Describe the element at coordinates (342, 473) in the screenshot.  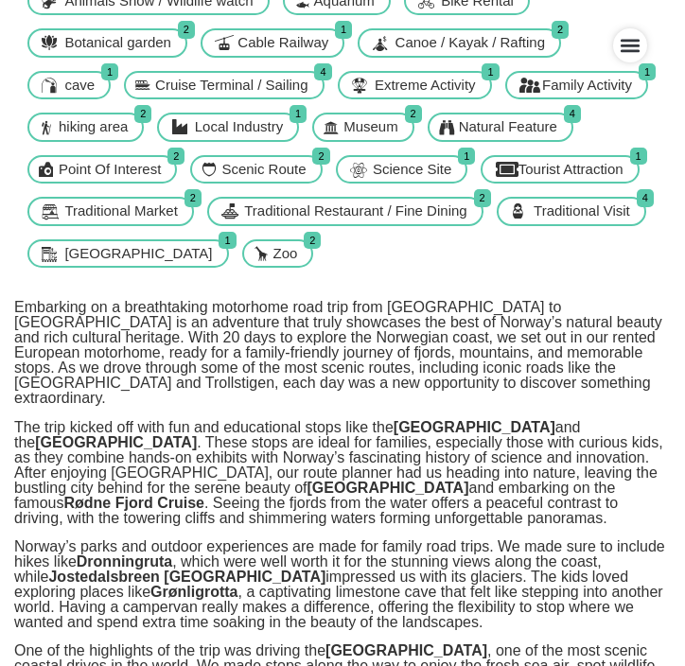
I see `p: The trip kicked off with fun and educational stops like the and the . These stops are ideal for f...` at that location.